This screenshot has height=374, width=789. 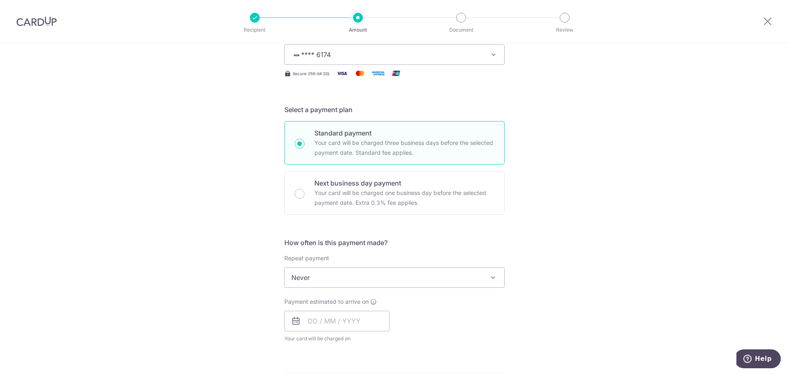 What do you see at coordinates (378, 73) in the screenshot?
I see `img: American Express` at bounding box center [378, 73].